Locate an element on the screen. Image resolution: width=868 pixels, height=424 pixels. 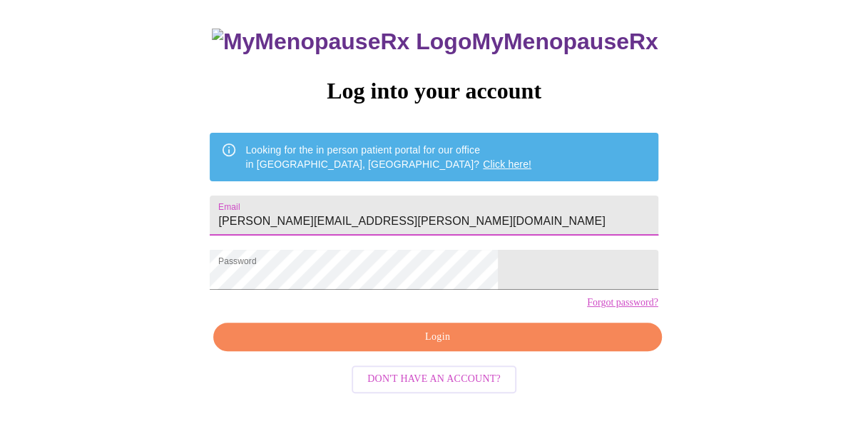
a: Don't have an account? is located at coordinates (434, 378).